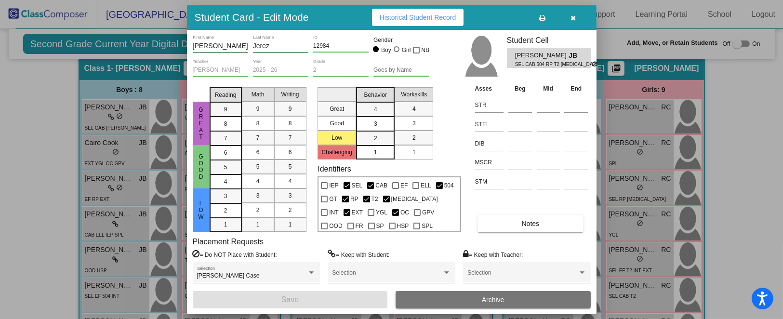  What do you see at coordinates (228, 241) in the screenshot?
I see `label: Placement Requests` at bounding box center [228, 241].